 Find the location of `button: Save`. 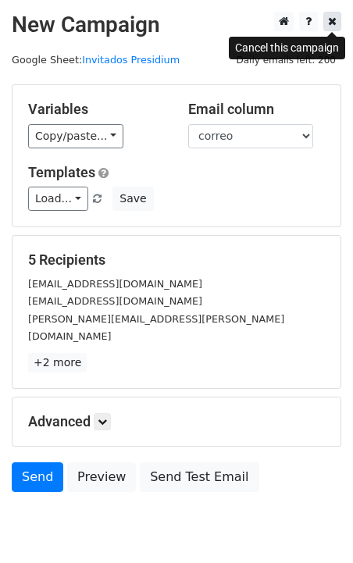

button: Save is located at coordinates (133, 198).